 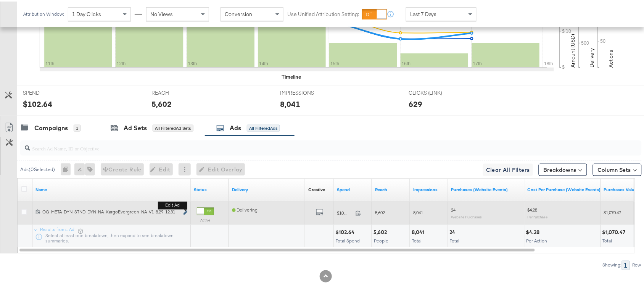 I want to click on span: $4.28, so click(x=532, y=208).